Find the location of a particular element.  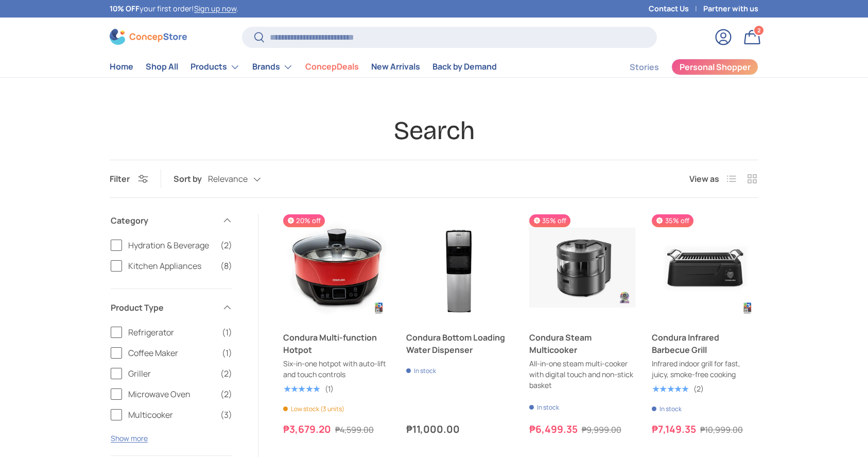

span: 20% off is located at coordinates (304, 220).